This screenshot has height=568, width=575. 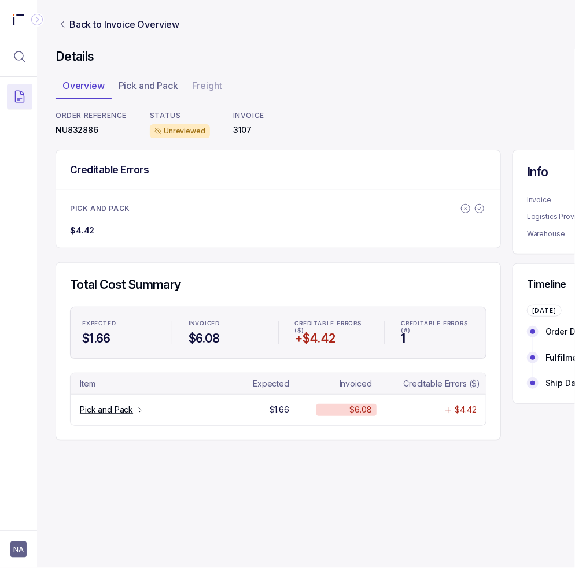 What do you see at coordinates (225, 333) in the screenshot?
I see `li: Statistic INVOICED` at bounding box center [225, 333].